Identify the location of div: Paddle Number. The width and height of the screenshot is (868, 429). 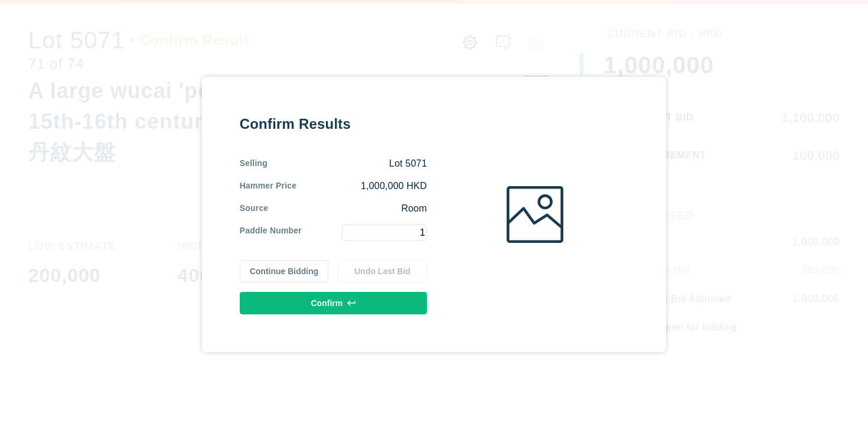
(271, 233).